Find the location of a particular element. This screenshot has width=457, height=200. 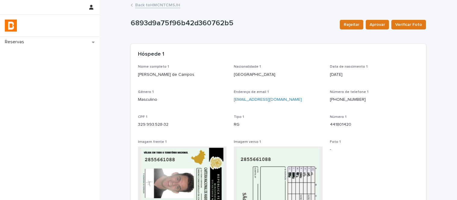

span: Nacionalidade 1 is located at coordinates (247, 67).